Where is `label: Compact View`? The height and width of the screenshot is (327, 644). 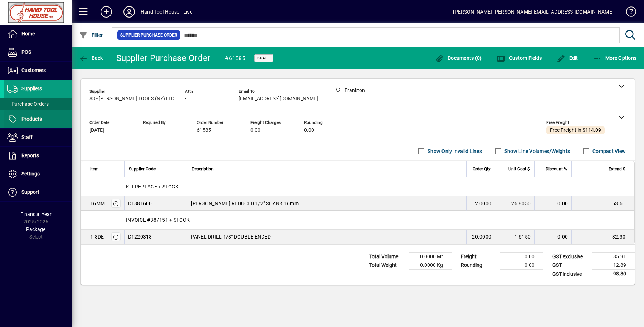 label: Compact View is located at coordinates (608, 151).